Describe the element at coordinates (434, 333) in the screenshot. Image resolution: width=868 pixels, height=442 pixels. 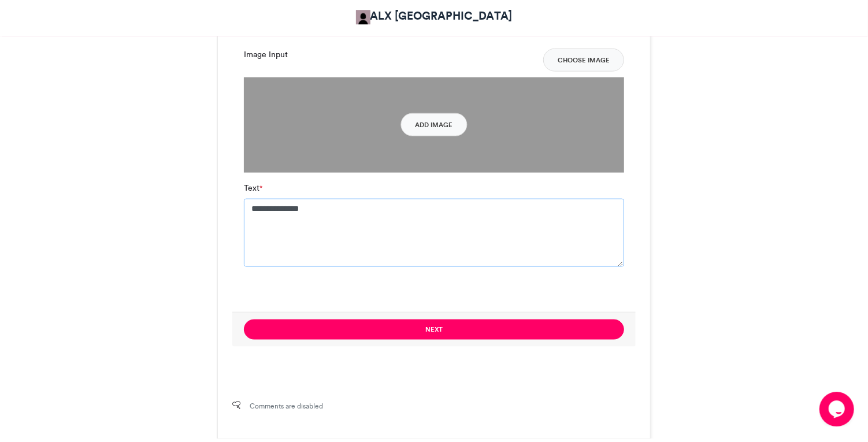
I see `button: Next` at that location.